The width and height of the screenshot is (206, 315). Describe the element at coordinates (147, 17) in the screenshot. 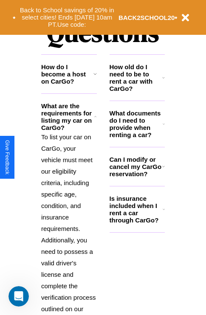

I see `b: BACK2SCHOOL20` at that location.